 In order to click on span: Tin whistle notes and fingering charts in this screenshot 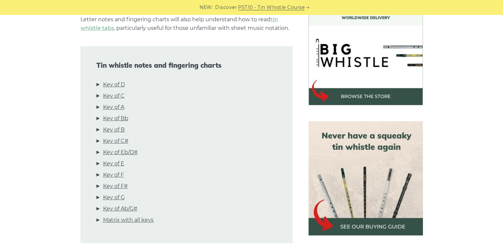, I will do `click(187, 66)`.